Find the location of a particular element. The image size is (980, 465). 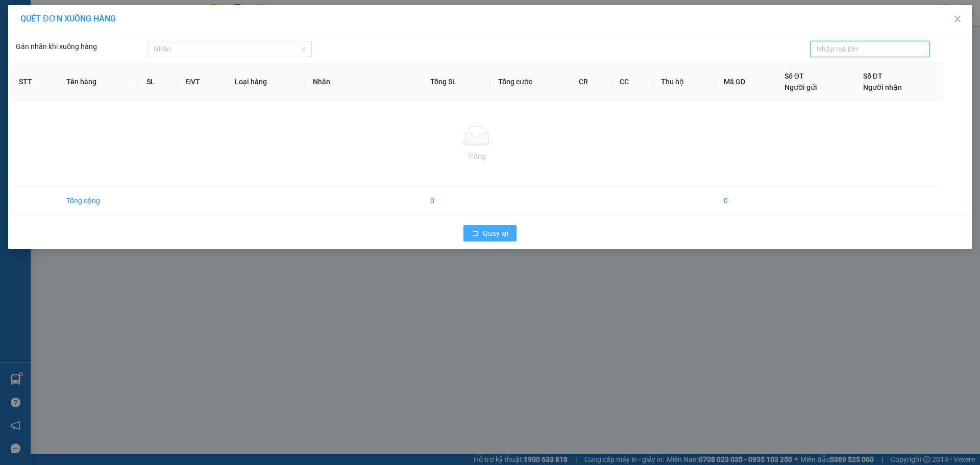

button: Close is located at coordinates (957, 19).